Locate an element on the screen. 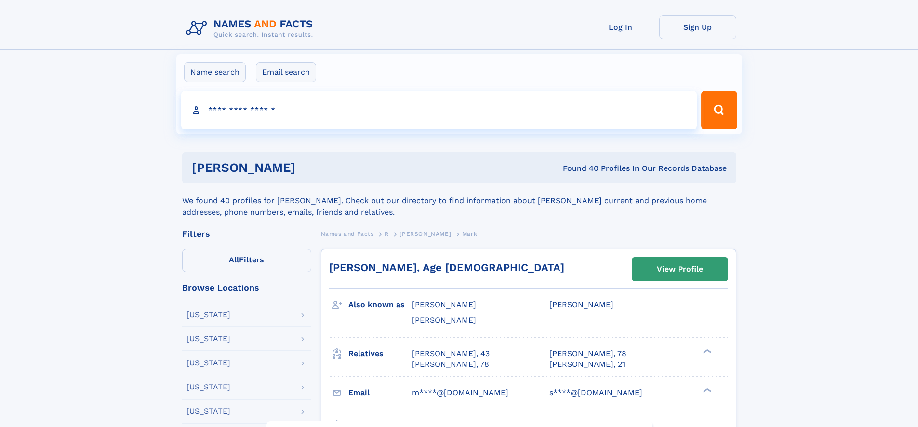 This screenshot has height=427, width=918. span: Mark is located at coordinates (469, 234).